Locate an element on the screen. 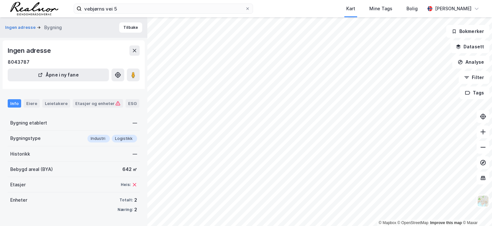 This screenshot has height=226, width=492. a: Mapbox is located at coordinates (388, 223).